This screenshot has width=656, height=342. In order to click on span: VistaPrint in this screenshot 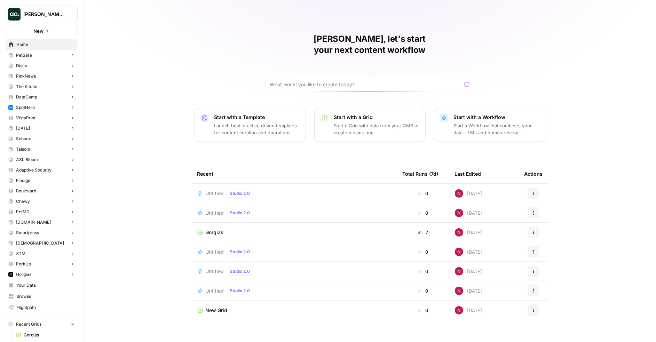, I will do `click(26, 118)`.